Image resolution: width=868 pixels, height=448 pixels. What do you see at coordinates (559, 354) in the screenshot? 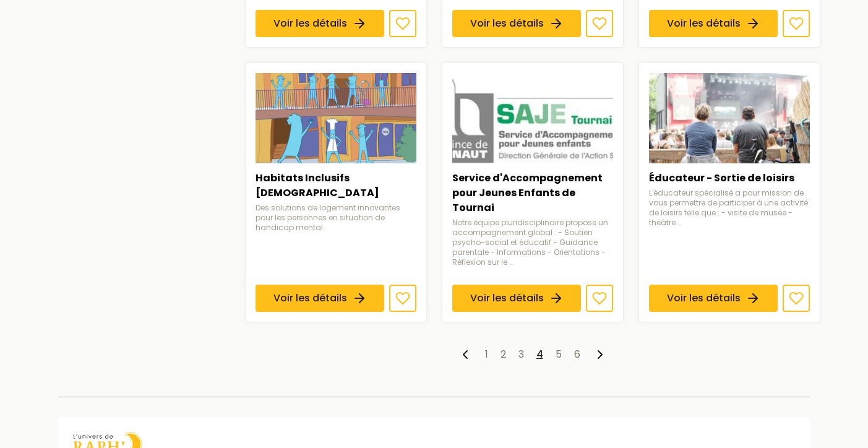
I see `a: 5` at bounding box center [559, 354].